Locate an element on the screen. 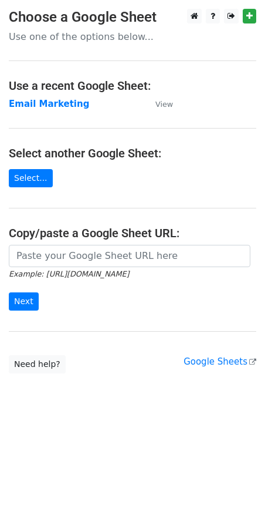 Image resolution: width=265 pixels, height=512 pixels. a: Need help? is located at coordinates (37, 364).